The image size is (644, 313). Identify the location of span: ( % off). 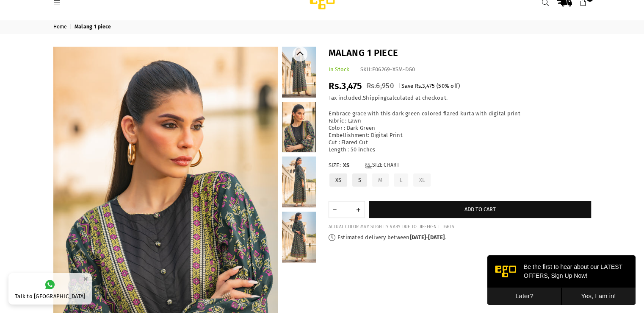
(448, 85).